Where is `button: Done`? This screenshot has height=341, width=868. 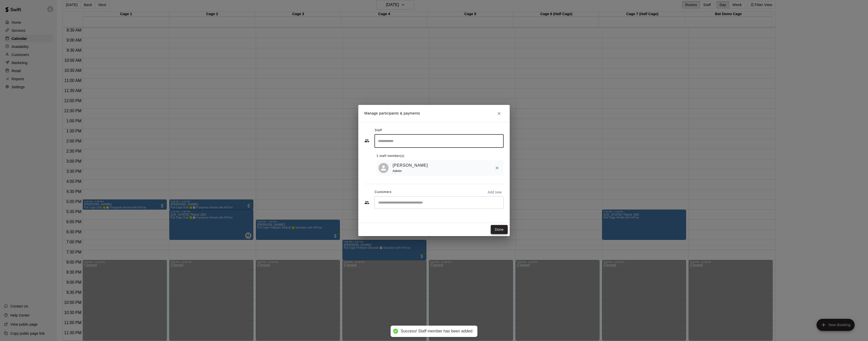
button: Done is located at coordinates (499, 229).